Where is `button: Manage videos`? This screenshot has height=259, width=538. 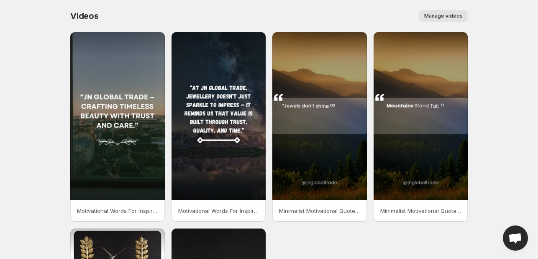 button: Manage videos is located at coordinates (443, 16).